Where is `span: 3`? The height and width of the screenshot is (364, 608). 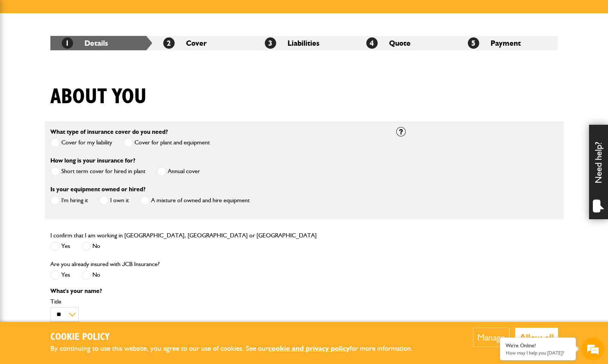
span: 3 is located at coordinates (271, 43).